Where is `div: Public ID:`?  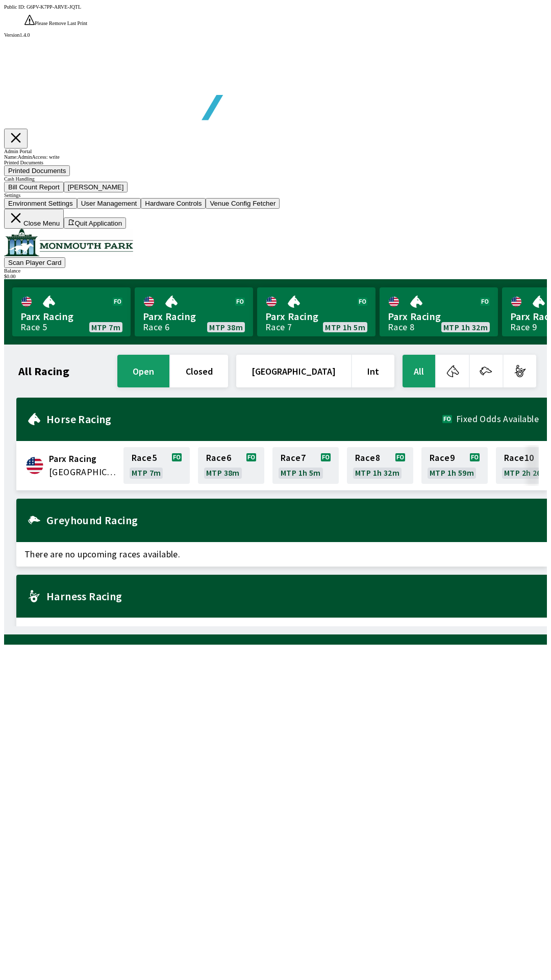
div: Public ID: is located at coordinates (276, 7).